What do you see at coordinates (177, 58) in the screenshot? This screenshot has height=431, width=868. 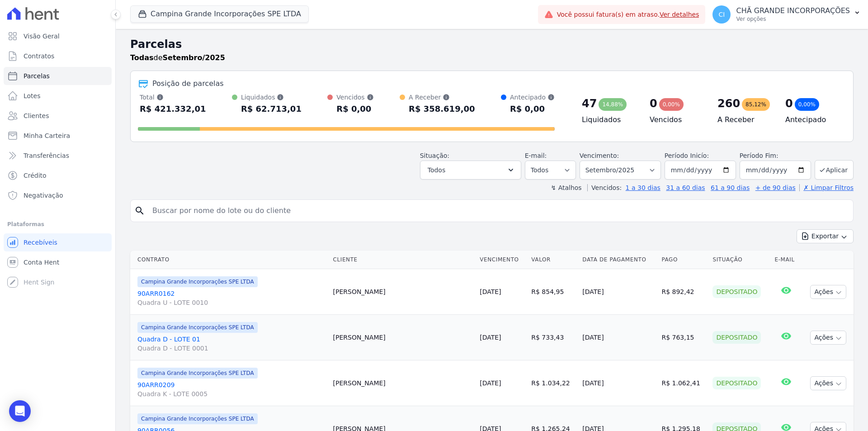 I see `p: de` at bounding box center [177, 58].